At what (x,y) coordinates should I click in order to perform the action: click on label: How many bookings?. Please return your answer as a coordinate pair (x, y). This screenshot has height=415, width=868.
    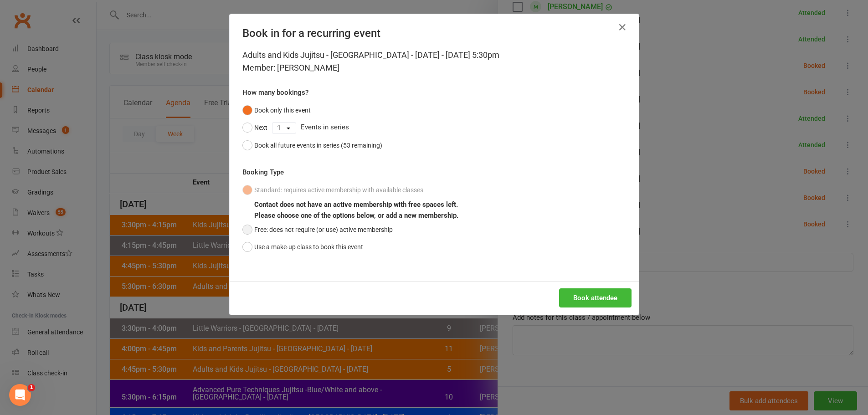
    Looking at the image, I should click on (275, 92).